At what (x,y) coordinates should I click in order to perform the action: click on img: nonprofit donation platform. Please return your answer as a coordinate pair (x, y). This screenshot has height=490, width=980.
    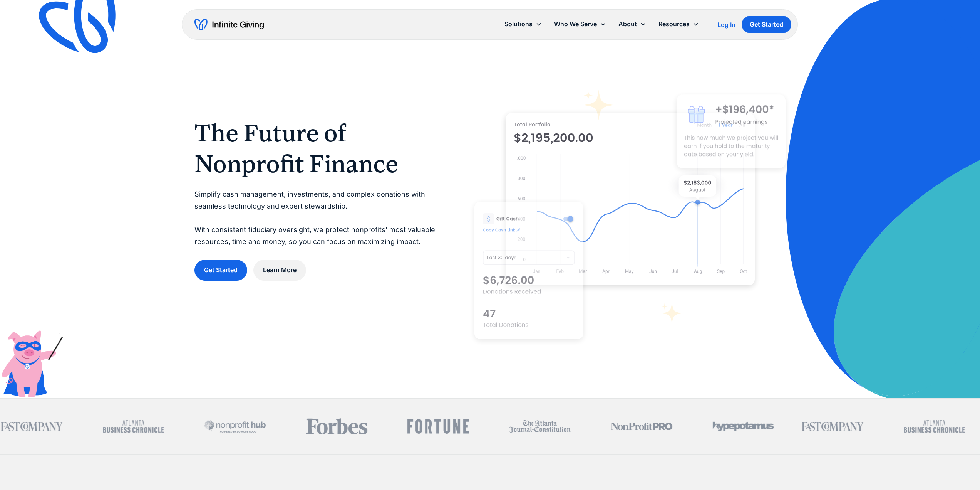
    Looking at the image, I should click on (630, 198).